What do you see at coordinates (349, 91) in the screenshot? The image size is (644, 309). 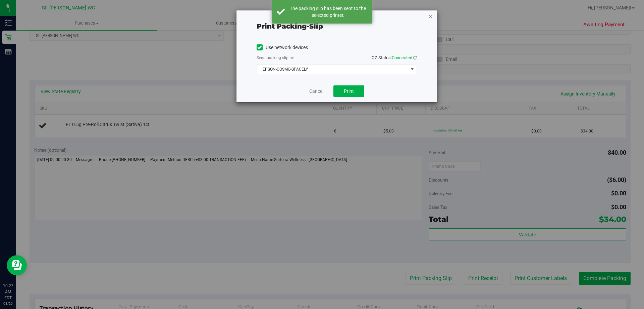 I see `span: Print` at bounding box center [349, 91].